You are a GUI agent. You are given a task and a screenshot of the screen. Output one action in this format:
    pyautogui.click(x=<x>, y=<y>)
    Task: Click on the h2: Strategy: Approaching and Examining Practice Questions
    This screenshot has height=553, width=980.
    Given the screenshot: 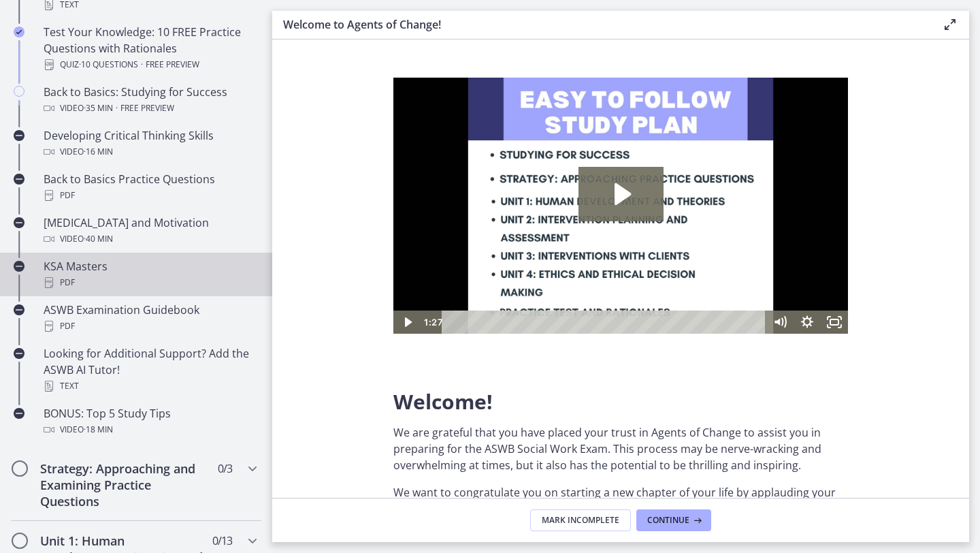 What is the action you would take?
    pyautogui.click(x=123, y=485)
    